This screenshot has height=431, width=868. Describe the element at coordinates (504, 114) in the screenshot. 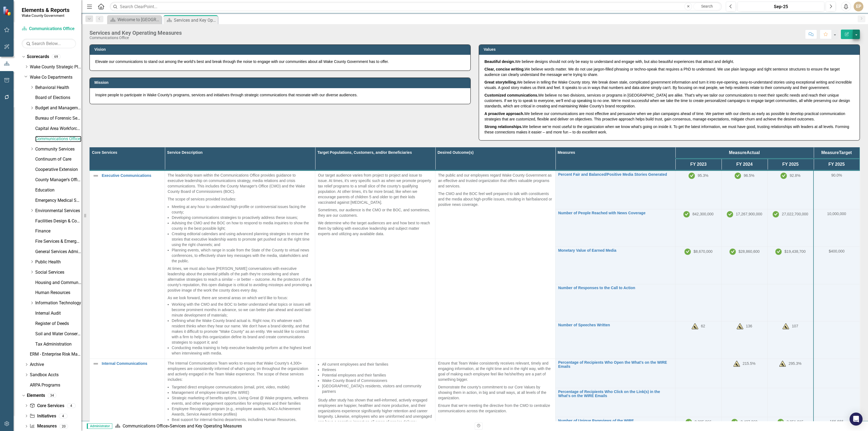

I see `b: A proactive approach.` at that location.